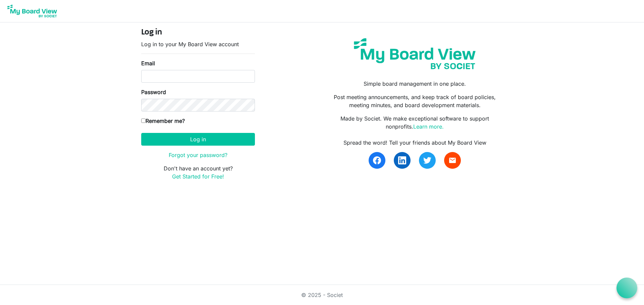  Describe the element at coordinates (322, 295) in the screenshot. I see `a: © 2025 - Societ` at that location.